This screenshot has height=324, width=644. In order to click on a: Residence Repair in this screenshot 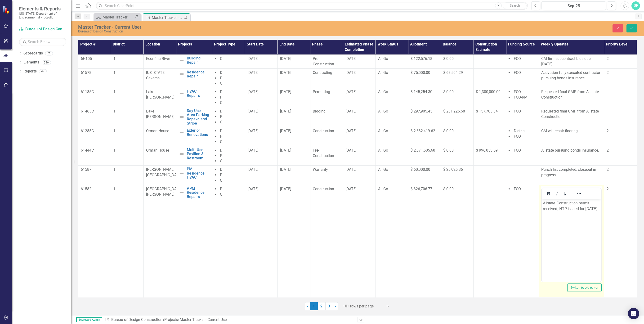, I will do `click(198, 74)`.